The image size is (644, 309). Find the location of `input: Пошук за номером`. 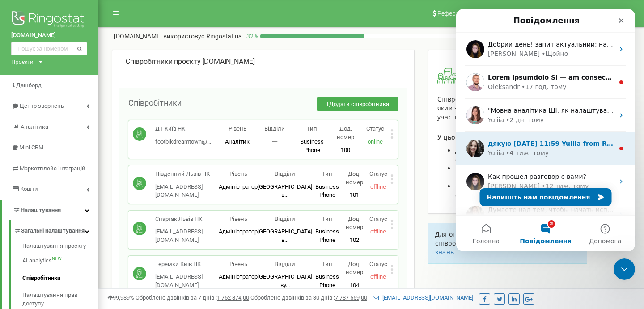

input: Пошук за номером is located at coordinates (49, 49).